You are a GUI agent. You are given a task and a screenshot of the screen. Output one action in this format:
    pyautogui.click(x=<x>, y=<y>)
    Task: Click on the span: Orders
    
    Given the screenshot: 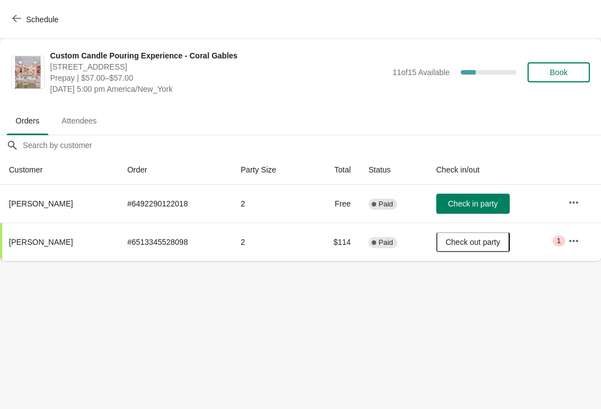 What is the action you would take?
    pyautogui.click(x=27, y=121)
    